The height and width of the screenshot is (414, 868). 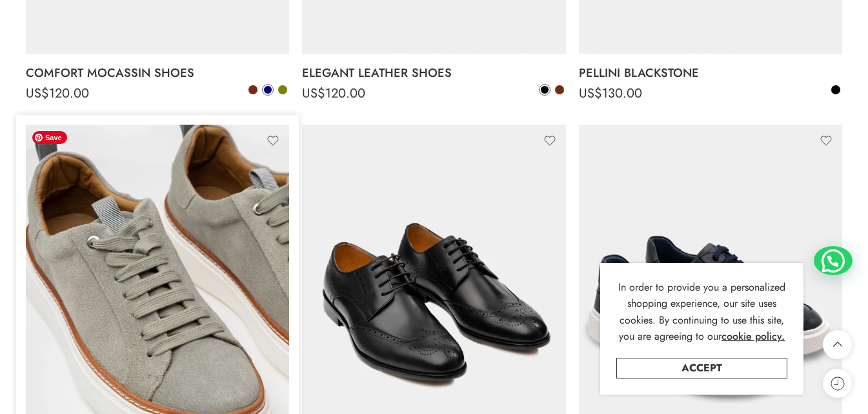 What do you see at coordinates (283, 90) in the screenshot?
I see `a: Olive` at bounding box center [283, 90].